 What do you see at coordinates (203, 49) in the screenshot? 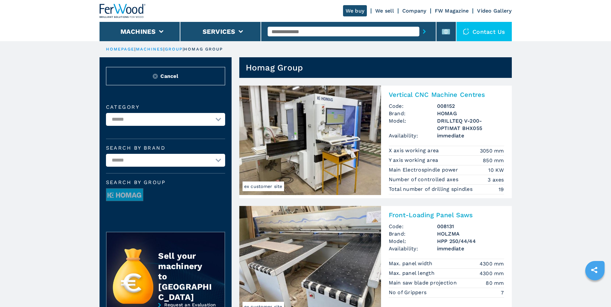
I see `p: HOMAG GROUP` at bounding box center [203, 49].